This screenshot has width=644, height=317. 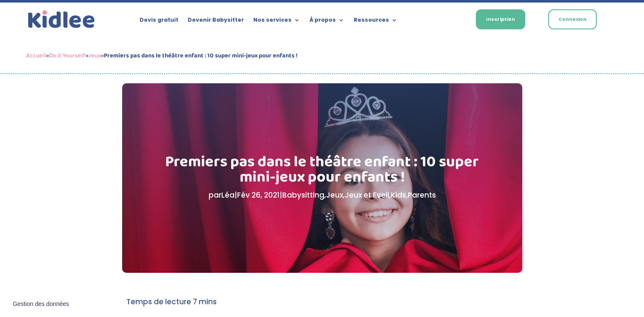 What do you see at coordinates (228, 195) in the screenshot?
I see `a: Léa` at bounding box center [228, 195].